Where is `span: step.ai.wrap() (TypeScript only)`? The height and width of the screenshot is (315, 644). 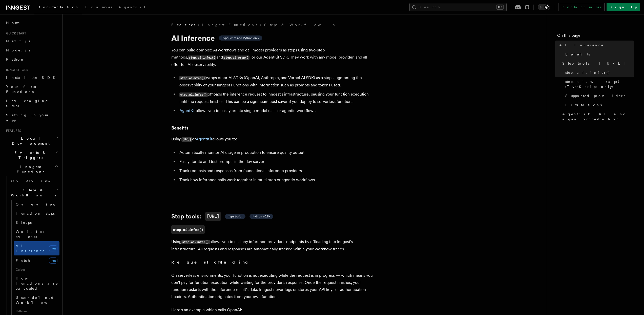 span: step.ai.wrap() (TypeScript only) is located at coordinates (599, 84).